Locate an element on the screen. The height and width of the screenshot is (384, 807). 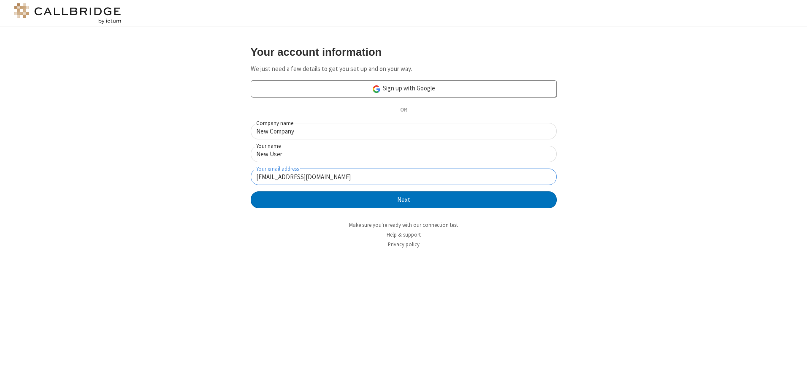
input: Your email address is located at coordinates (404, 176).